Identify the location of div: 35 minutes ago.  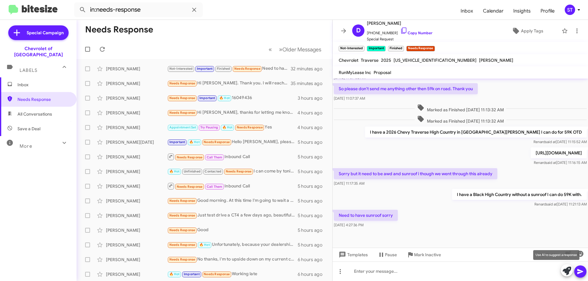
(309, 84).